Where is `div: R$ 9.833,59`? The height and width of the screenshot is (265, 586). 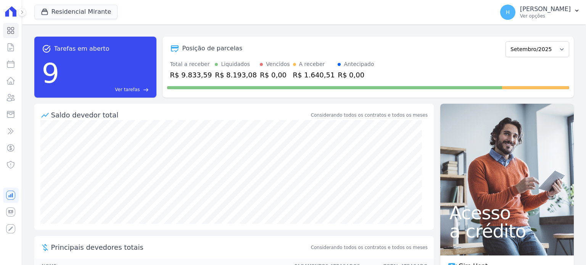
div: R$ 9.833,59 is located at coordinates (191, 75).